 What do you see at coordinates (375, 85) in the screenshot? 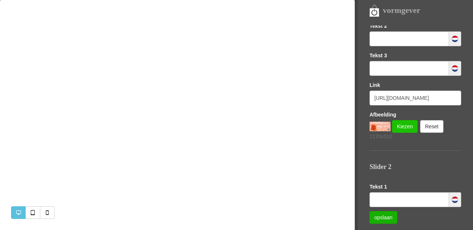
I see `label: Link` at bounding box center [375, 85].